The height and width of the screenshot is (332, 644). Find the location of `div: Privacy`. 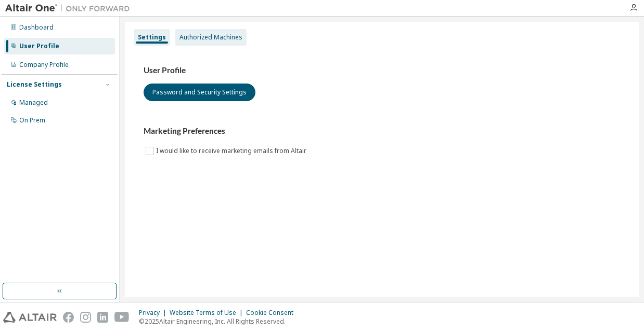

div: Privacy is located at coordinates (154, 313).